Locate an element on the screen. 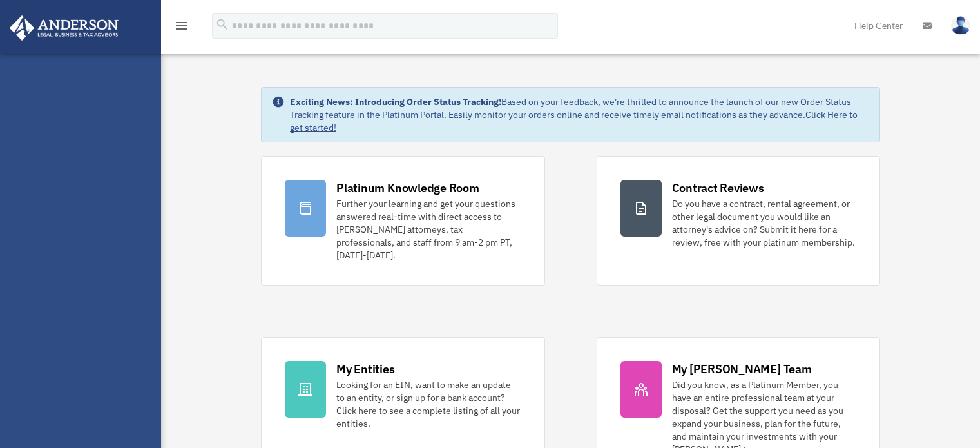  div: Looking for an EIN, want to make an update to an entity, or sign up for a bank account? Click her... is located at coordinates (429, 404).